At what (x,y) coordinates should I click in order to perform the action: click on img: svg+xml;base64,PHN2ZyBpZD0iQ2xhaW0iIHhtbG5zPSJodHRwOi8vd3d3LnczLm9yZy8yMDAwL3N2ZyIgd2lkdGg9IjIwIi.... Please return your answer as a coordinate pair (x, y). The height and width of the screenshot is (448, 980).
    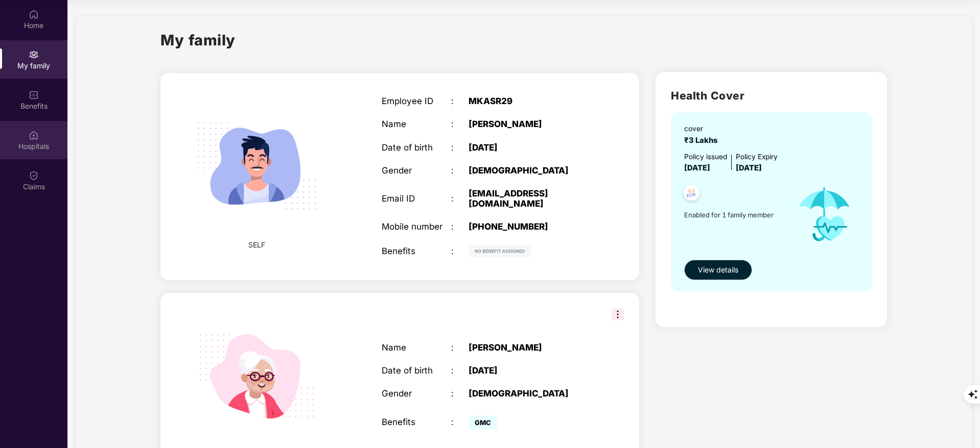
    Looking at the image, I should click on (34, 176).